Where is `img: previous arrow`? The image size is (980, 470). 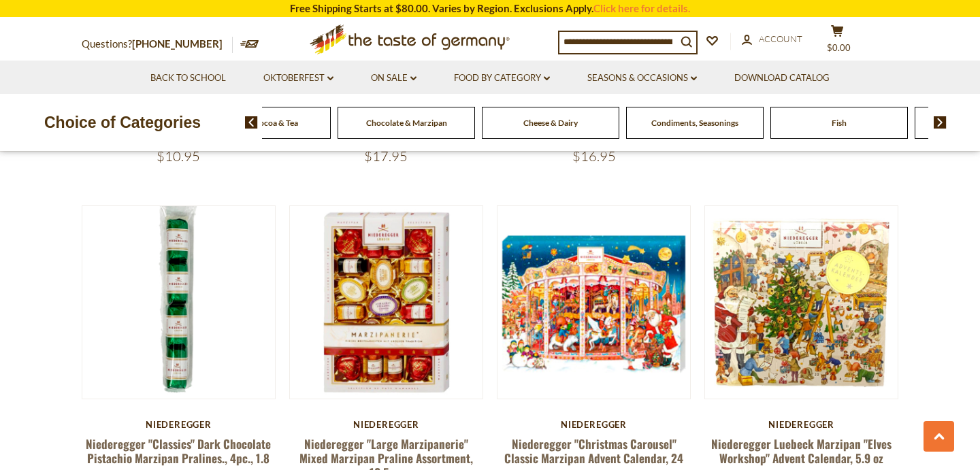
img: previous arrow is located at coordinates (251, 123).